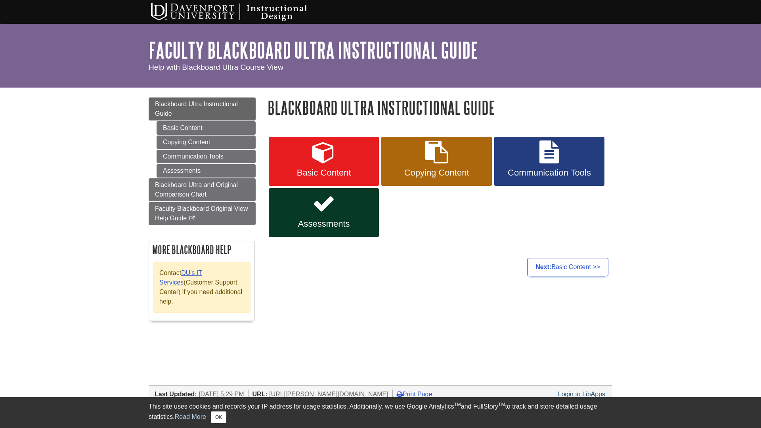 The height and width of the screenshot is (428, 761). Describe the element at coordinates (260, 394) in the screenshot. I see `span: URL:` at that location.